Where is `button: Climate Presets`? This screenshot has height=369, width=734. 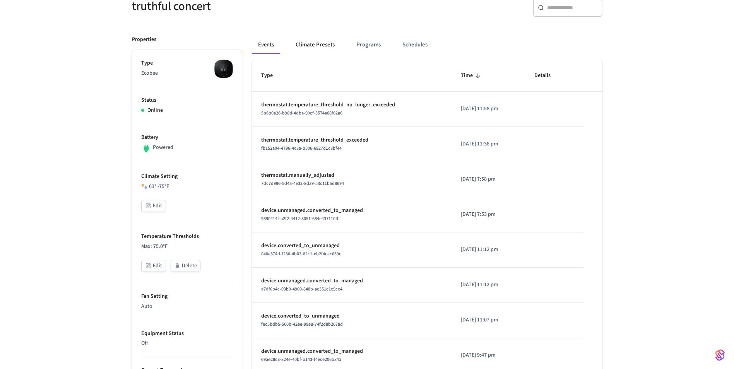 button: Climate Presets is located at coordinates (315, 45).